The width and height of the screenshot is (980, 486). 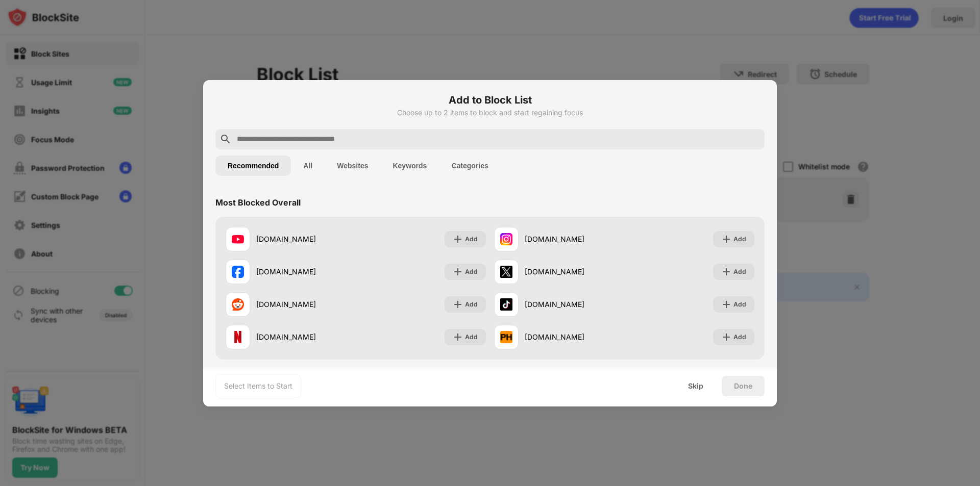 I want to click on div: Choose up to 2 items to block and start regaining focus, so click(x=490, y=112).